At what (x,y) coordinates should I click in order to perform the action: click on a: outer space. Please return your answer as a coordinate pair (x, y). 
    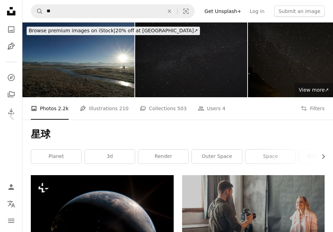
    Looking at the image, I should click on (217, 156).